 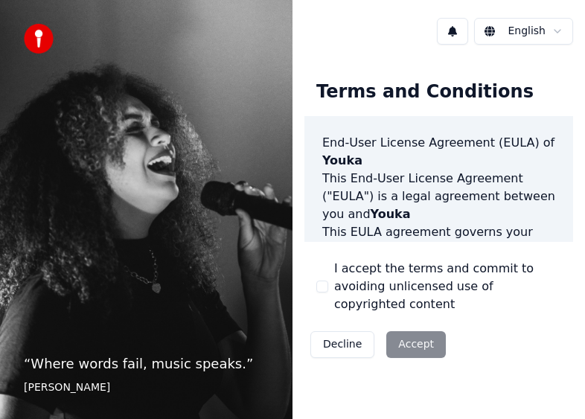 I want to click on p: This EULA agreement governs your acquisition and use of our software ("Software") directly from o..., so click(x=438, y=277).